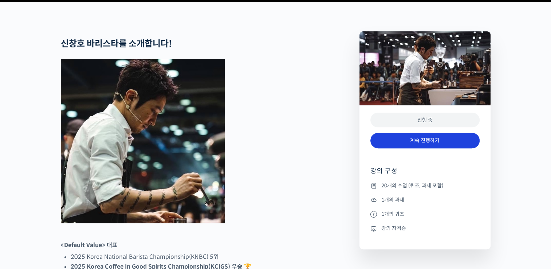 The width and height of the screenshot is (551, 269). Describe the element at coordinates (116, 44) in the screenshot. I see `strong: 신창호 바리스타를 소개합니다!` at that location.